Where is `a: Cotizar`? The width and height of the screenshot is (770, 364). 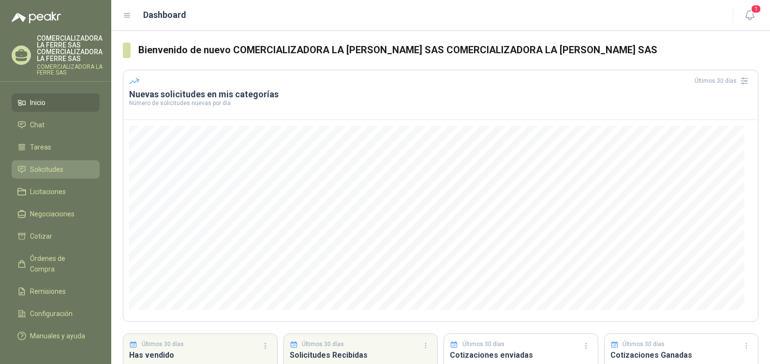
a: Cotizar is located at coordinates (56, 236).